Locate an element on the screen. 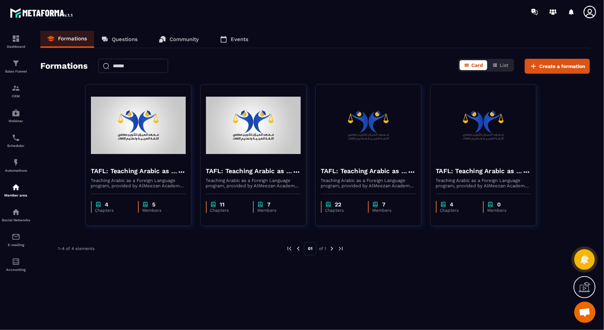 The image size is (604, 330). h4: TAFL: Teaching Arabic as a Foreign Language program - June is located at coordinates (249, 171).